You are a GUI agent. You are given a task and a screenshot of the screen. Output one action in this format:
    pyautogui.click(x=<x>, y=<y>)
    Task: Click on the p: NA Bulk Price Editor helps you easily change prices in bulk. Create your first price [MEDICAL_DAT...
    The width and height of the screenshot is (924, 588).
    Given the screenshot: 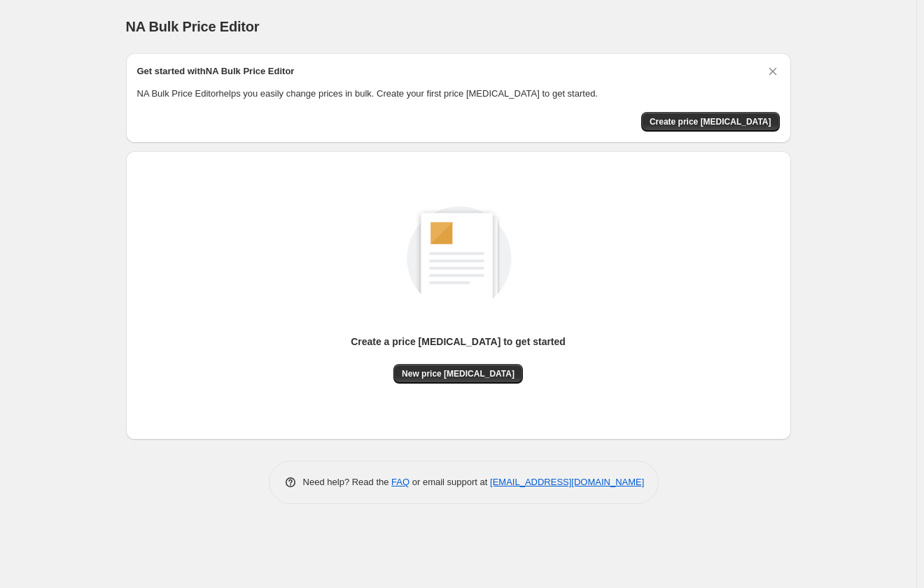 What is the action you would take?
    pyautogui.click(x=459, y=94)
    